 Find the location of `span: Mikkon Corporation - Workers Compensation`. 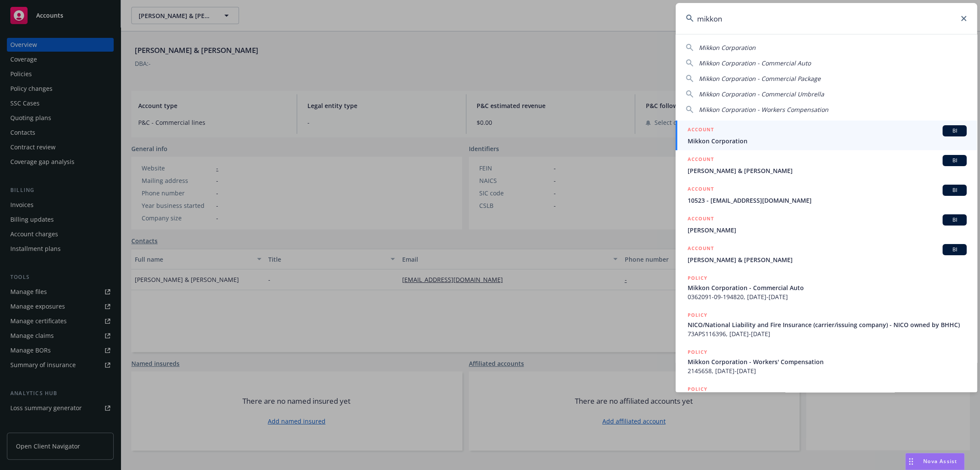

span: Mikkon Corporation - Workers Compensation is located at coordinates (763, 109).